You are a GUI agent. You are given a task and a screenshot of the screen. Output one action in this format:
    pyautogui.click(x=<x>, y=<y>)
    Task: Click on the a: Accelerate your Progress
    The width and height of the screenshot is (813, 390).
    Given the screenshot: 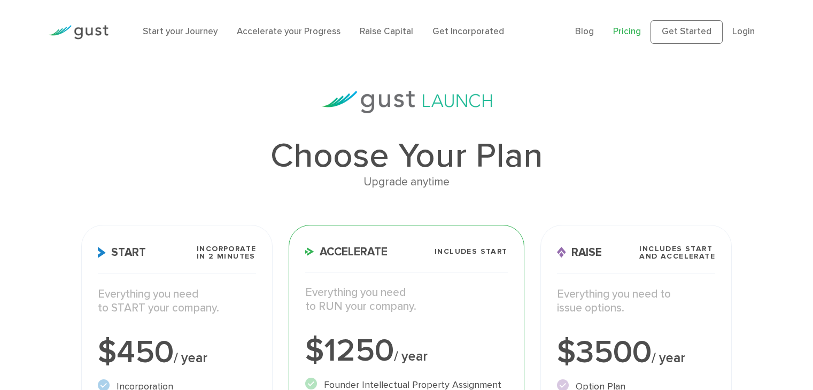 What is the action you would take?
    pyautogui.click(x=289, y=32)
    